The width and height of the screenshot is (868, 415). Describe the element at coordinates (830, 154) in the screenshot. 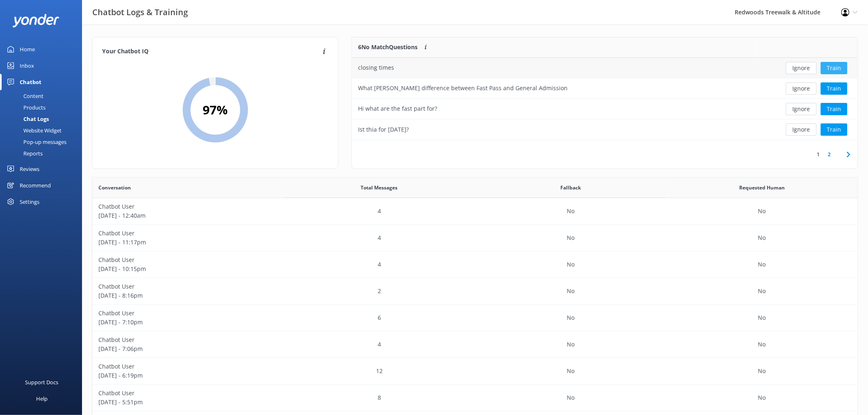

I see `a: 2` at that location.